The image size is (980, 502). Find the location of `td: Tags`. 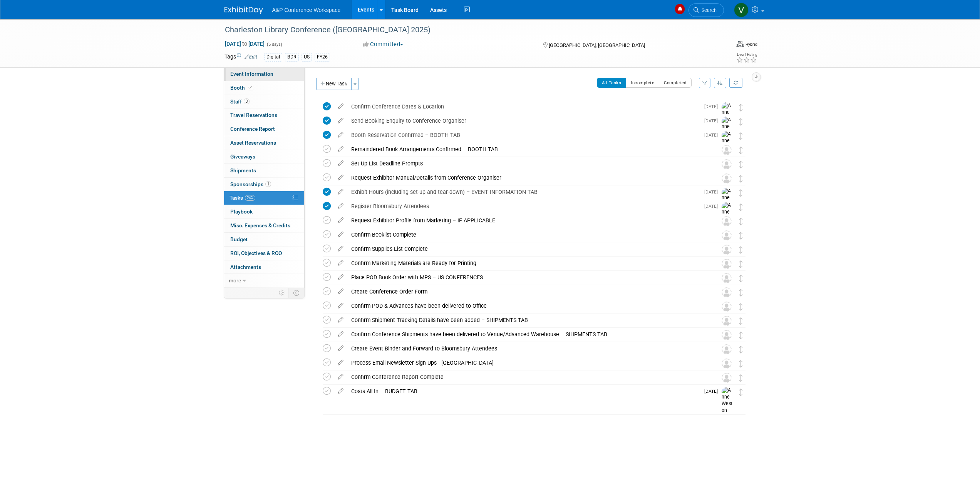

td: Tags is located at coordinates (240, 57).